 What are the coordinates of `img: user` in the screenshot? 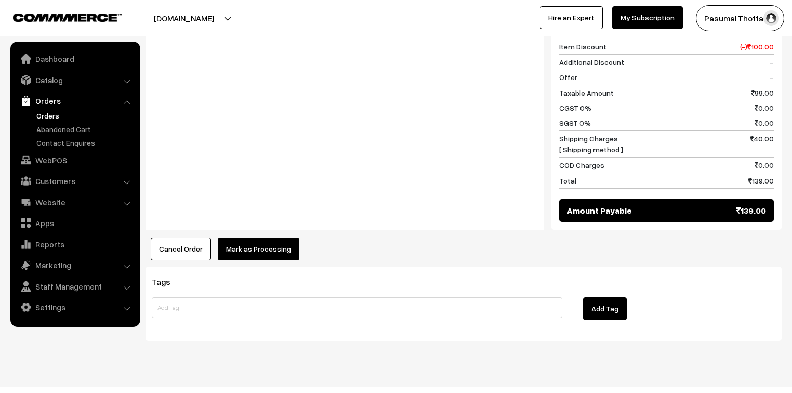 It's located at (772, 18).